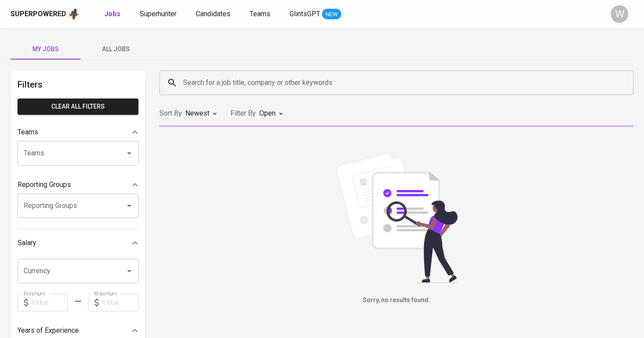  Describe the element at coordinates (260, 14) in the screenshot. I see `span: Teams` at that location.